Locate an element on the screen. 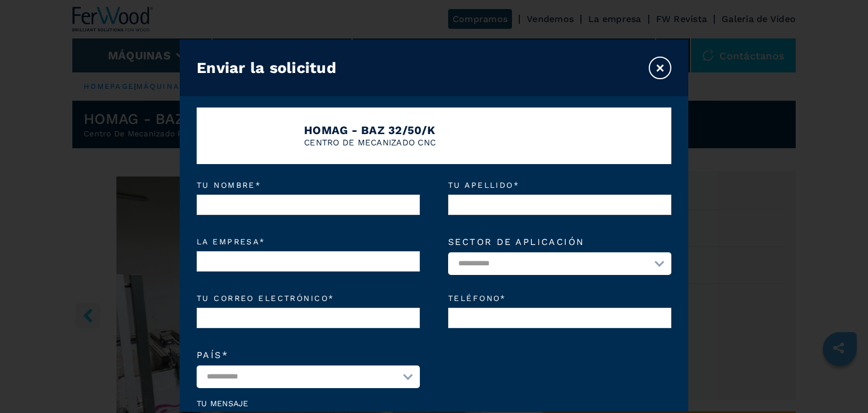 Image resolution: width=868 pixels, height=413 pixels. input: La empresa* is located at coordinates (308, 261).